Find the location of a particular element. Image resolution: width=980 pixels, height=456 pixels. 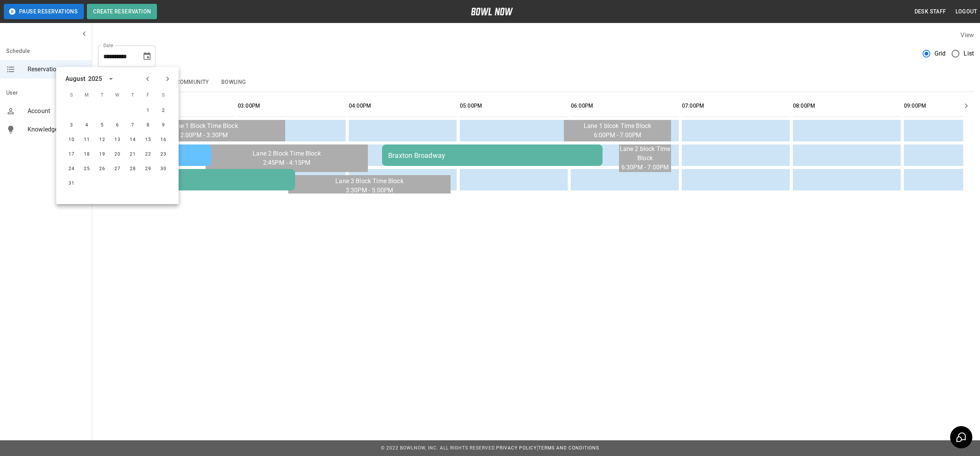

span: © 2022 BowlNow, Inc. All Rights Reserved. is located at coordinates (439, 448).